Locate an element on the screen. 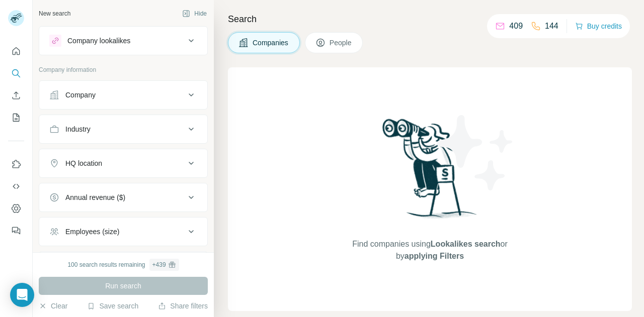  div: Industry is located at coordinates (78, 130).